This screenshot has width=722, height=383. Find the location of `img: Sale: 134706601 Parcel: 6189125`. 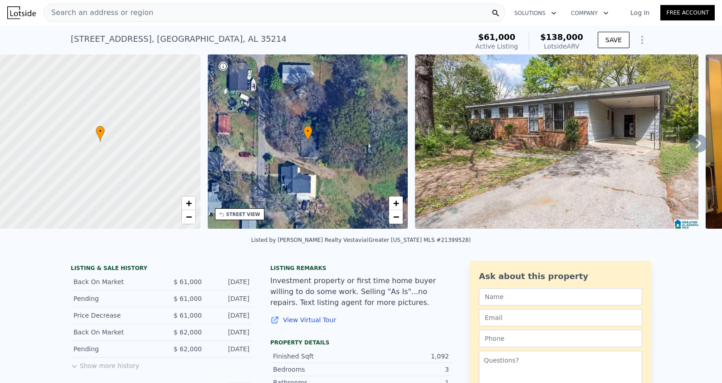

img: Sale: 134706601 Parcel: 6189125 is located at coordinates (557, 142).